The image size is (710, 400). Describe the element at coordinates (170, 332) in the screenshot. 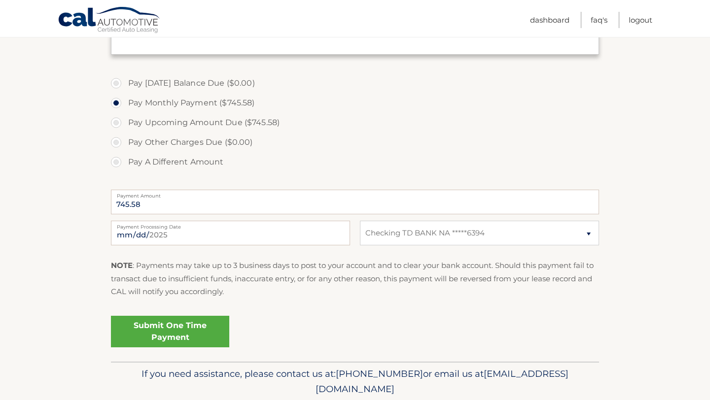

I see `a: Submit One Time Payment` at that location.